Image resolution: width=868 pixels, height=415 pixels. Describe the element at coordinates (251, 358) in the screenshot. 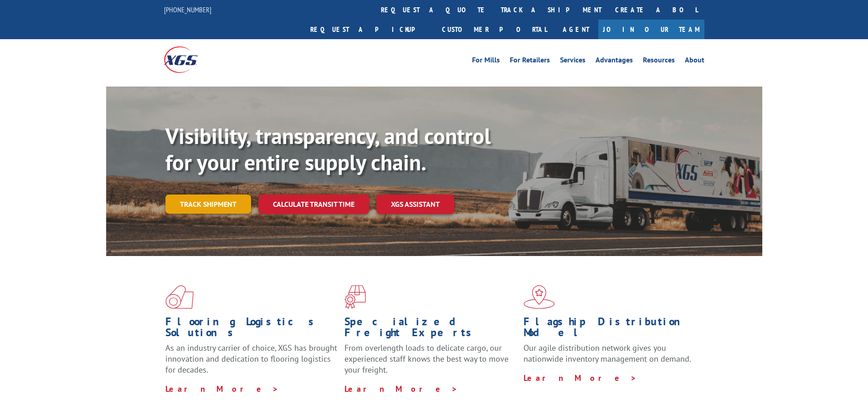

I see `span: As an industry carrier of choice, XGS has brought innovation and dedication to flooring logistics...` at that location.